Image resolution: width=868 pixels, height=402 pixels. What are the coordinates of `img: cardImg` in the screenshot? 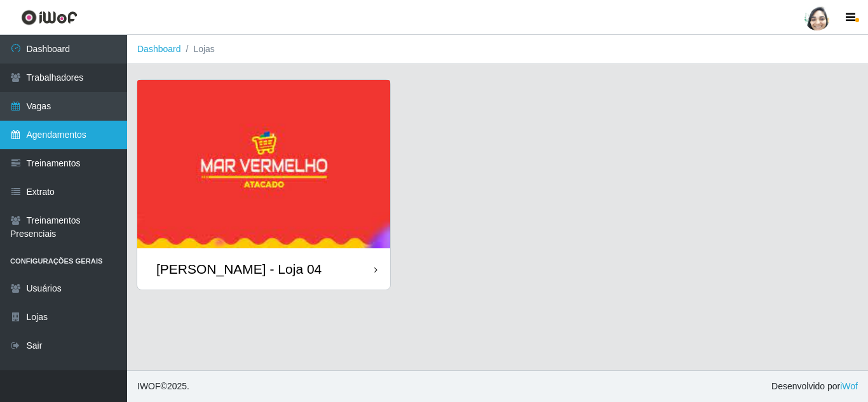 It's located at (264, 164).